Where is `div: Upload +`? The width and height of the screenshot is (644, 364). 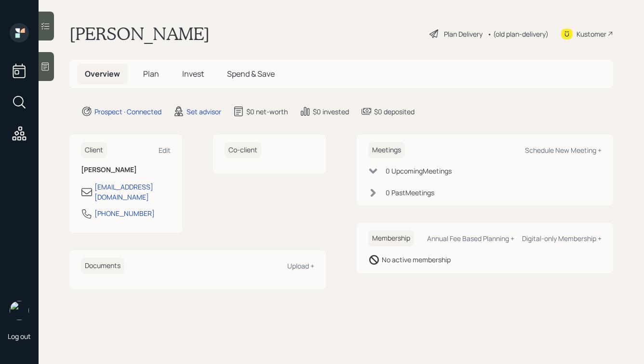 div: Upload + is located at coordinates (301, 266).